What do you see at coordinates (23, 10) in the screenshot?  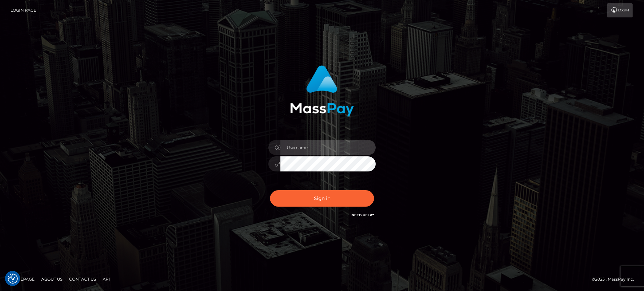 I see `a: Login Page` at bounding box center [23, 10].